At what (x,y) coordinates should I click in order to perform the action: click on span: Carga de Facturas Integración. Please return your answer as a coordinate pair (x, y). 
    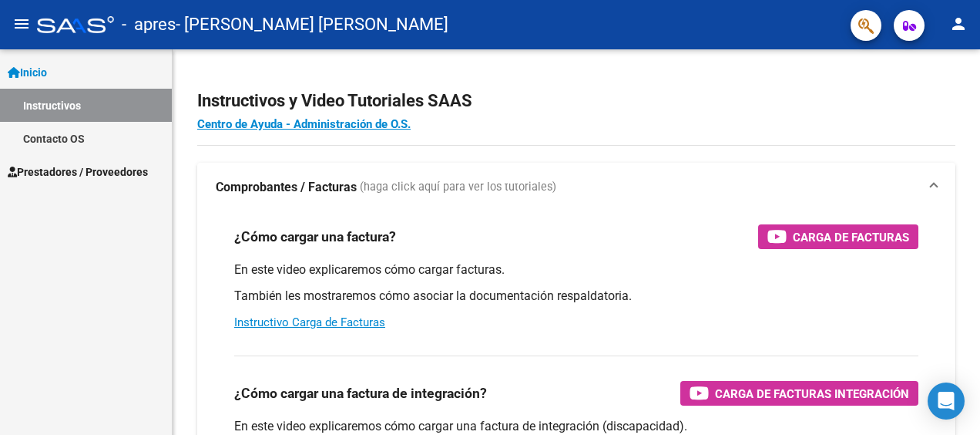
    Looking at the image, I should click on (812, 394).